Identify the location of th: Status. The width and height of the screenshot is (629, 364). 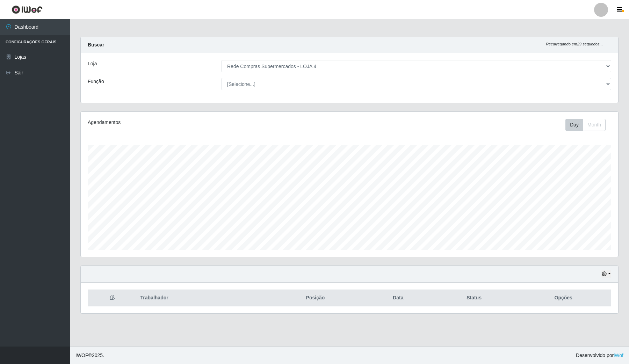
(474, 298).